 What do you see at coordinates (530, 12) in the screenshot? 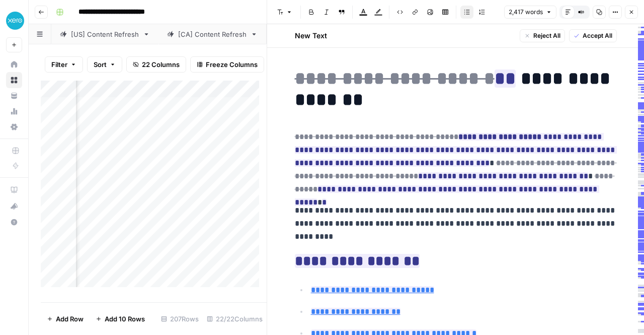
I see `button: 2,417 words` at bounding box center [530, 12].